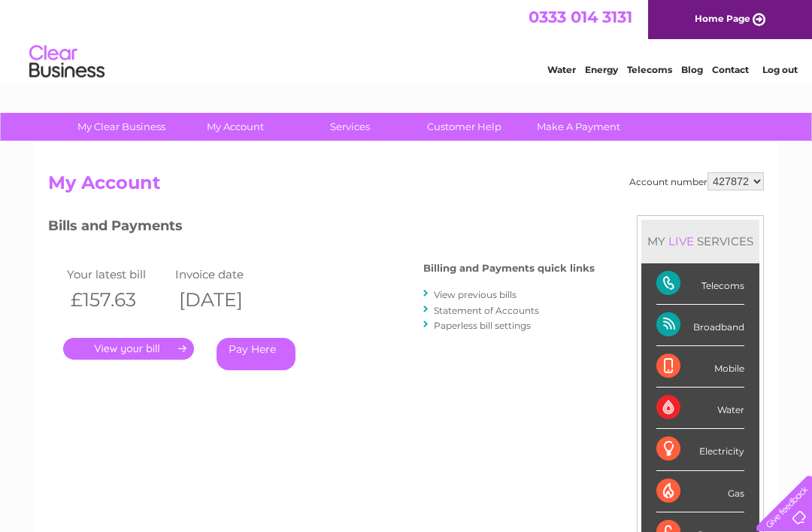  Describe the element at coordinates (700, 325) in the screenshot. I see `div: Broadband` at that location.